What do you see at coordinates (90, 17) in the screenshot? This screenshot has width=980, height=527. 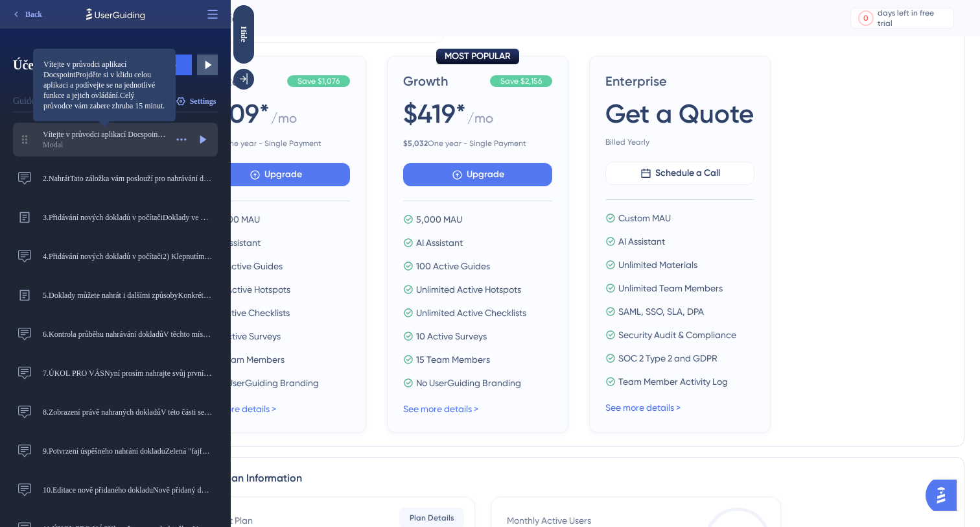 I see `span: Add a button to this step that will not show this guide again to the user who clicks it.` at bounding box center [90, 17].